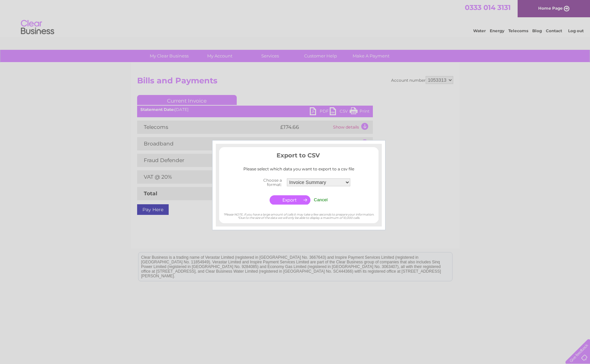 The height and width of the screenshot is (364, 590). I want to click on span: 0333 014 3131, so click(488, 7).